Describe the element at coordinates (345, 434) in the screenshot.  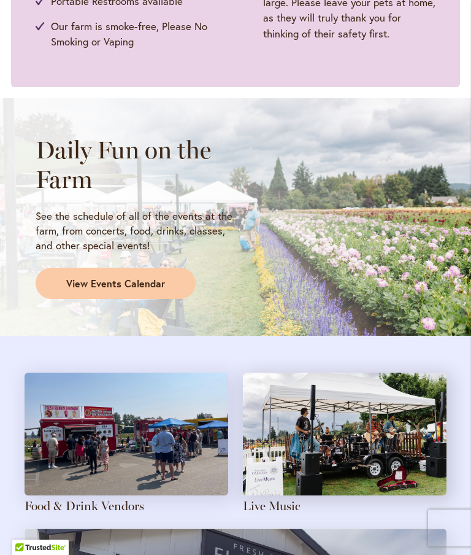
I see `img: A four-person band plays with a field of pink dahlias in the background` at that location.